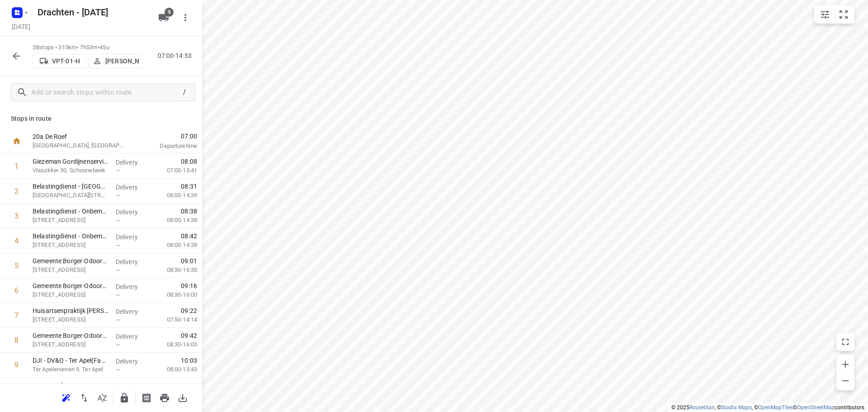  What do you see at coordinates (16, 166) in the screenshot?
I see `div: 1` at bounding box center [16, 166].